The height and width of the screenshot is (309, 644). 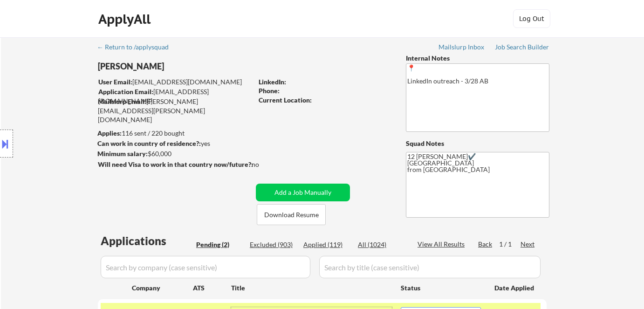 I want to click on input: Search by company (case sensitive), so click(x=205, y=267).